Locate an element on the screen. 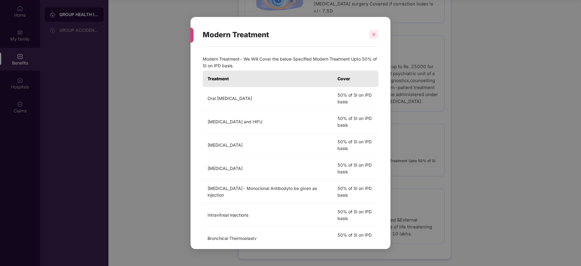  p: Modern Treatment- We Will Cover the below Specified Modern Treatment Upto 50% of SI on IPD basis. is located at coordinates (290, 62).